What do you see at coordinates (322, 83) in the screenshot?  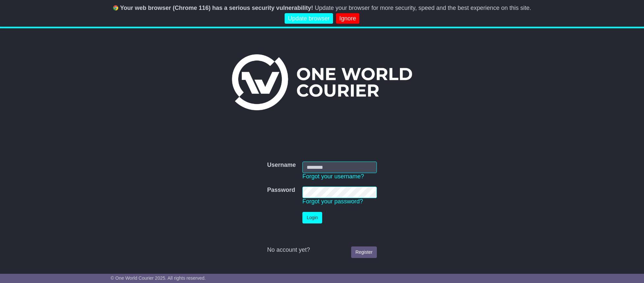 I see `img: One World` at bounding box center [322, 83].